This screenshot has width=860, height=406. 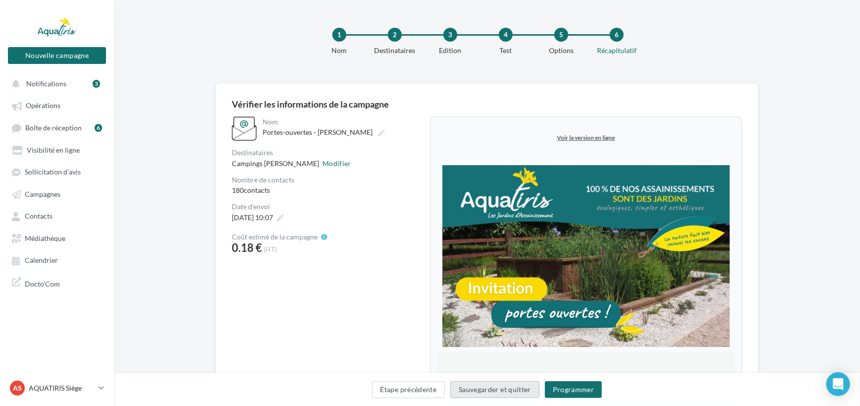 I want to click on div: 1, so click(x=339, y=35).